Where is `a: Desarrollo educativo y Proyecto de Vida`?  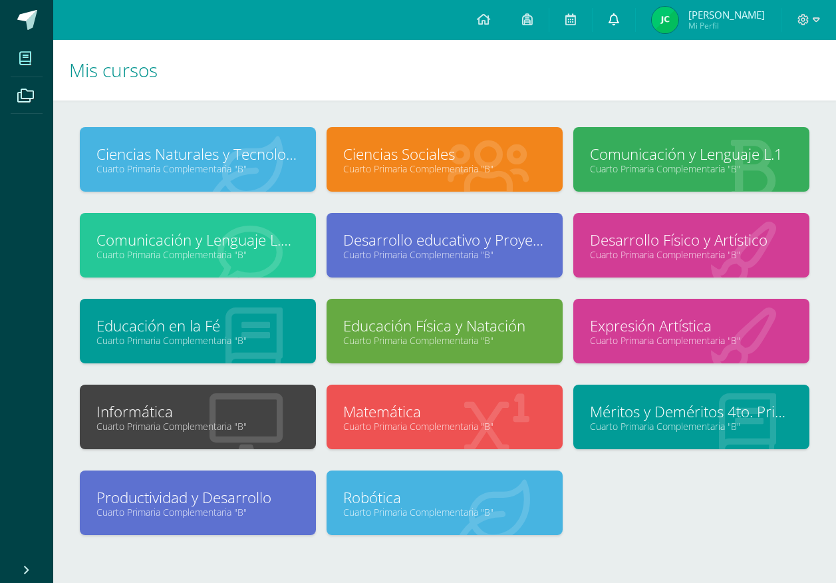
a: Desarrollo educativo y Proyecto de Vida is located at coordinates (444, 239).